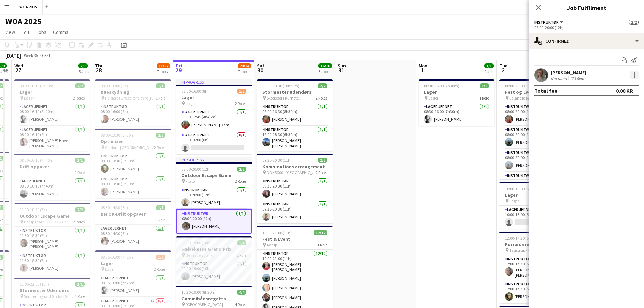 The height and width of the screenshot is (308, 644). What do you see at coordinates (518, 189) in the screenshot?
I see `span: 10:00-15:00 (5h)` at bounding box center [518, 189].